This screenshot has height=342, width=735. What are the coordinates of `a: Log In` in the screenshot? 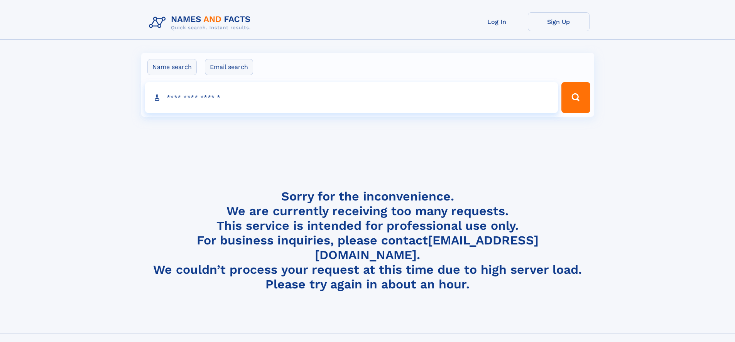 It's located at (497, 22).